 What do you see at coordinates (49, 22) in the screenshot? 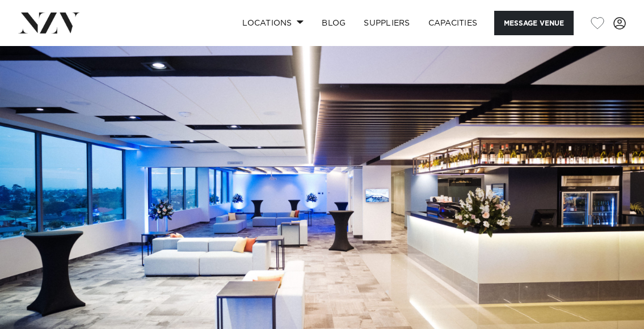
I see `img: nzv-logo.png` at bounding box center [49, 22].